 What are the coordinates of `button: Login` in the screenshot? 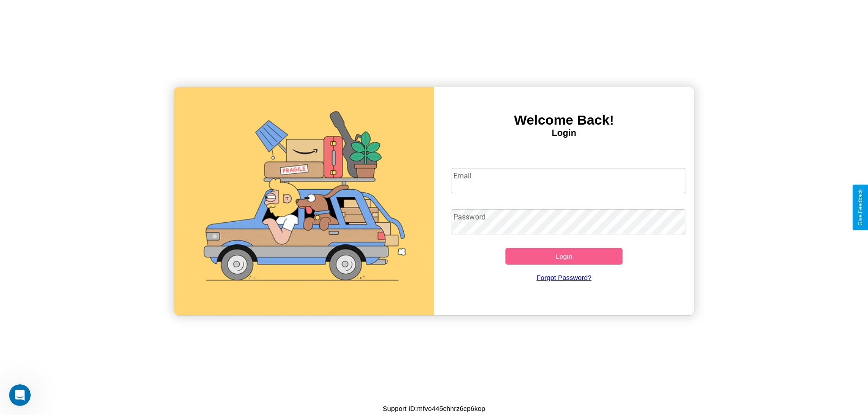 It's located at (563, 256).